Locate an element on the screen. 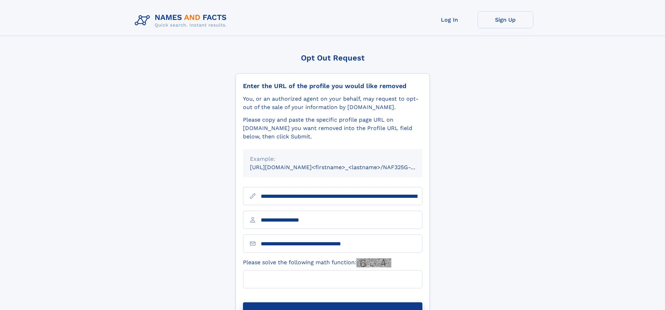  div: Example: is located at coordinates (333, 159).